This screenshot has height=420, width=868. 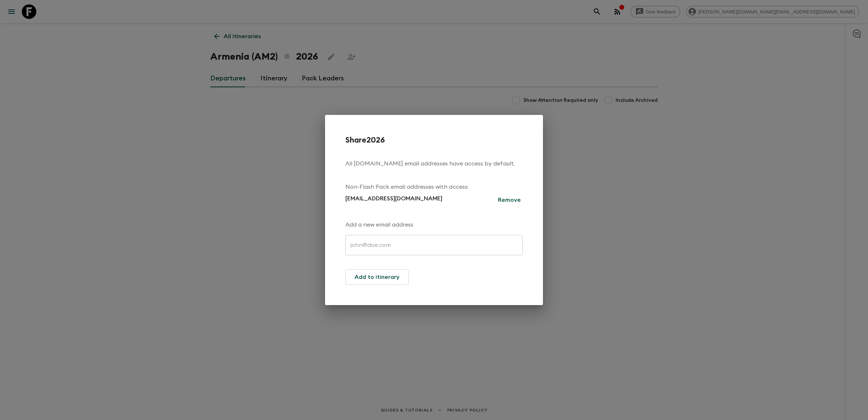 What do you see at coordinates (509, 200) in the screenshot?
I see `p: Remove` at bounding box center [509, 200].